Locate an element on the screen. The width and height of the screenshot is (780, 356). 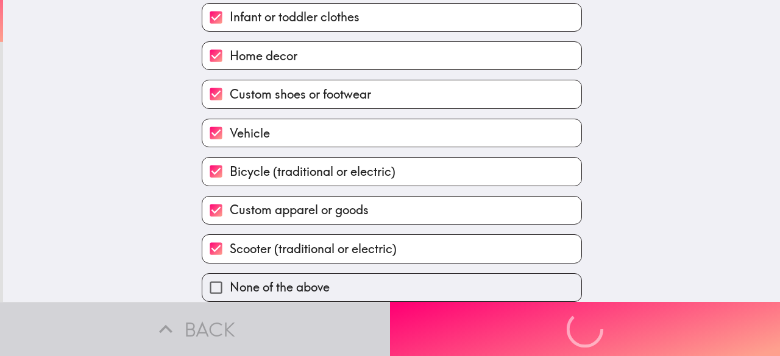
button: Vehicle is located at coordinates (392, 133).